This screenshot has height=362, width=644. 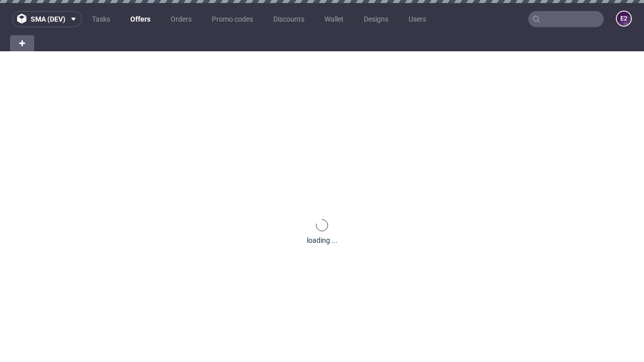 What do you see at coordinates (47, 19) in the screenshot?
I see `button: sma (dev)` at bounding box center [47, 19].